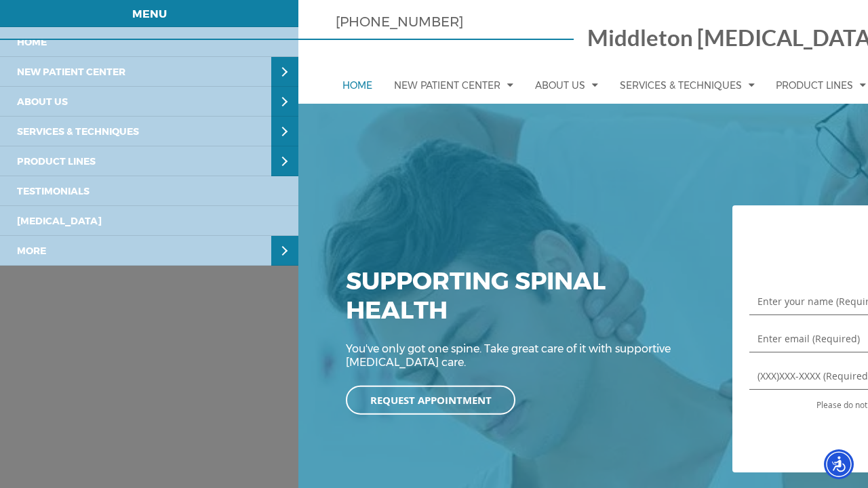  Describe the element at coordinates (357, 86) in the screenshot. I see `a: Home` at that location.